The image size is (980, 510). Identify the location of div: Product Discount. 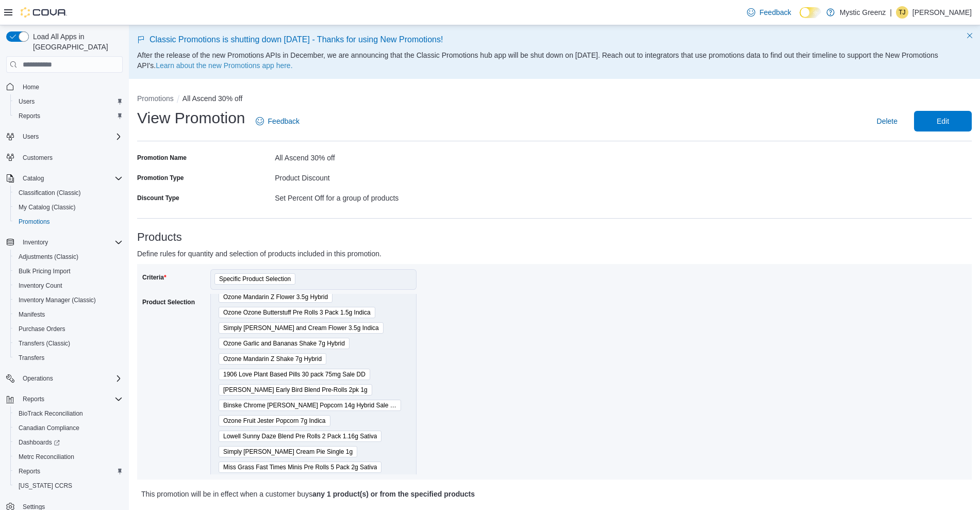
(414, 176).